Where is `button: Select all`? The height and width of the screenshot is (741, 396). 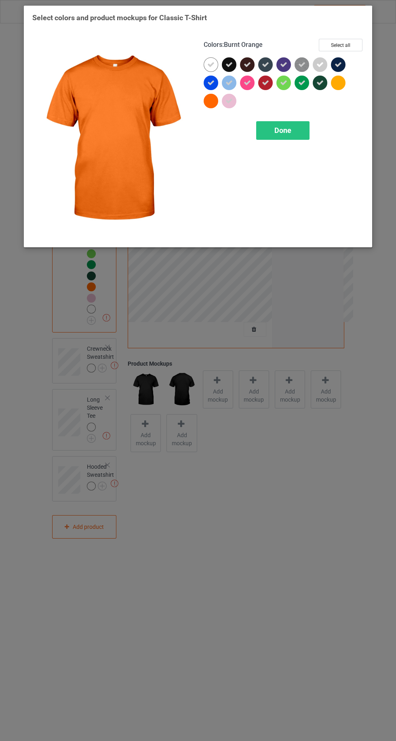
button: Select all is located at coordinates (340, 45).